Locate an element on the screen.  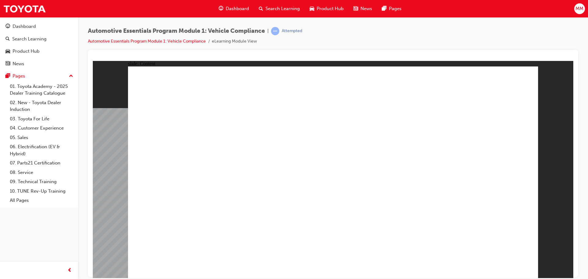
span: Pages is located at coordinates (395, 9).